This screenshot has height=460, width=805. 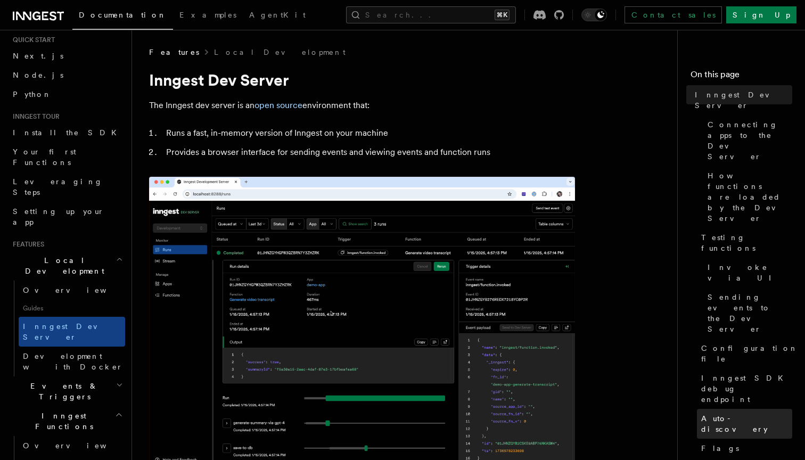 What do you see at coordinates (208, 16) in the screenshot?
I see `a: Examples` at bounding box center [208, 16].